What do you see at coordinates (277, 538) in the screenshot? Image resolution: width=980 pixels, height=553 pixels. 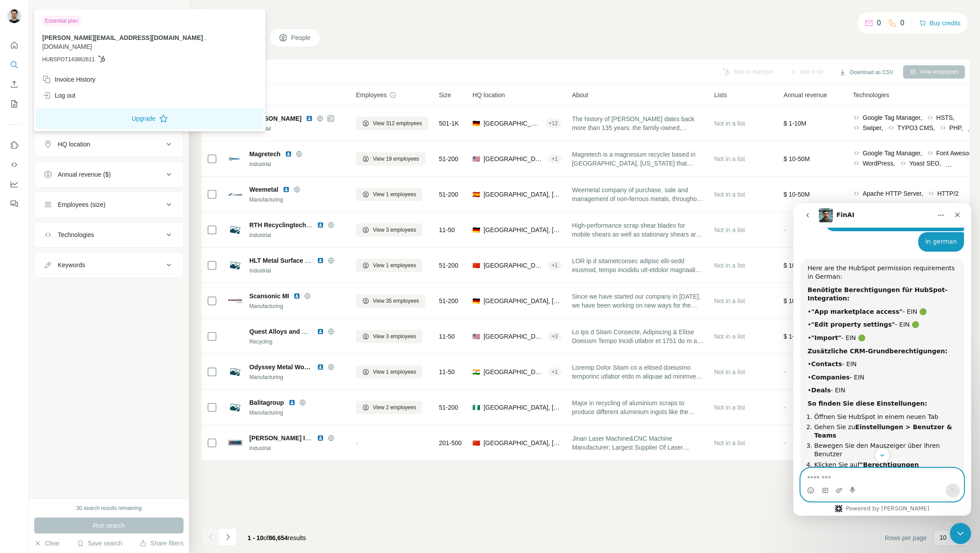 I see `span: results` at bounding box center [277, 538].